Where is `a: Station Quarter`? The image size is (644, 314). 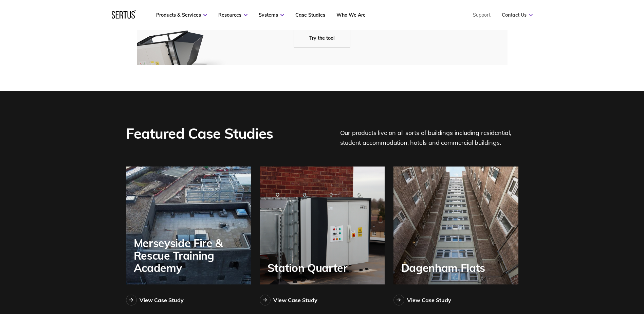
a: Station Quarter is located at coordinates (322, 225).